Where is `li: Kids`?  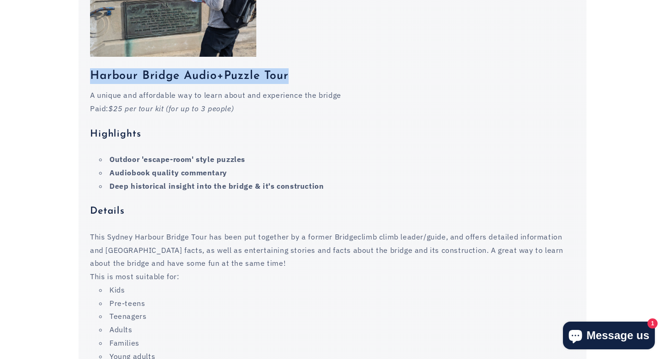 li: Kids is located at coordinates (337, 290).